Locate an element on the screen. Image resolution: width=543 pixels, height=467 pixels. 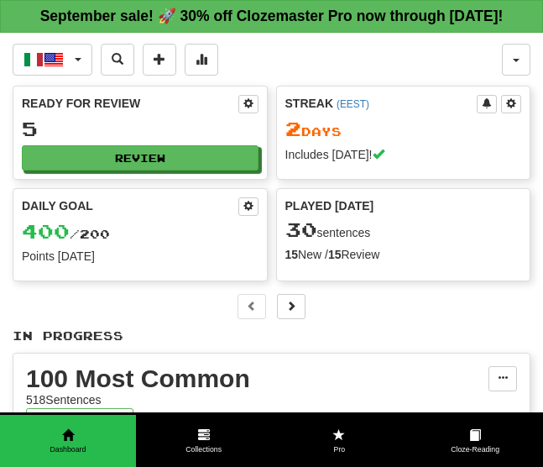
div: Streak is located at coordinates (381, 103).